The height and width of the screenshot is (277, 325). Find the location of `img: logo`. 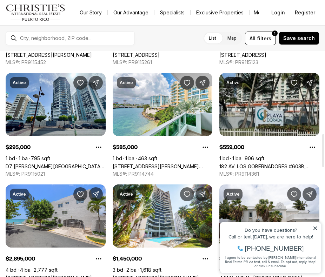

img: logo is located at coordinates (35, 13).